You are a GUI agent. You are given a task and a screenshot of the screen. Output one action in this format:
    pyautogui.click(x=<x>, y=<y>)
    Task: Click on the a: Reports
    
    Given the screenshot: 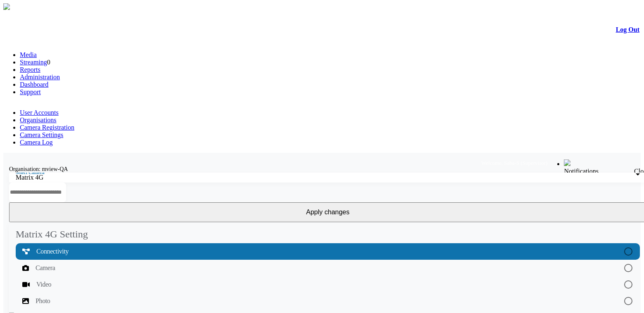 What is the action you would take?
    pyautogui.click(x=30, y=69)
    